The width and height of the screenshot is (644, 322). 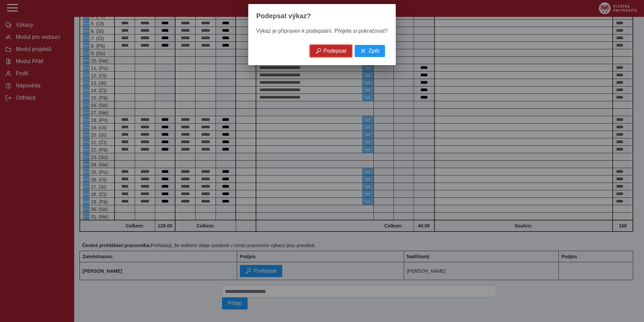 What do you see at coordinates (284, 16) in the screenshot?
I see `span: Podepsat výkaz?` at bounding box center [284, 16].